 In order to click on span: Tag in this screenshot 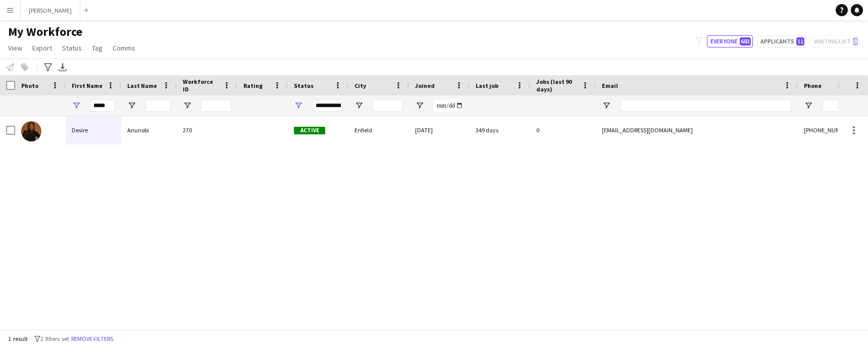, I will do `click(97, 48)`.